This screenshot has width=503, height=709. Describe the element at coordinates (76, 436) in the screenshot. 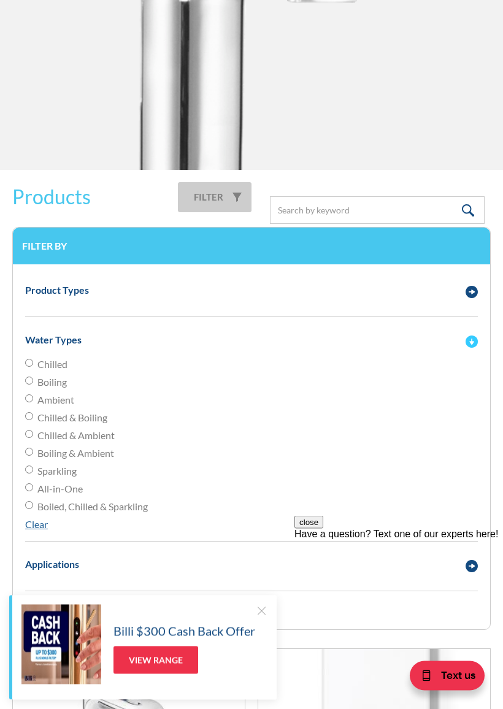

I see `span: Chilled & Ambient` at that location.